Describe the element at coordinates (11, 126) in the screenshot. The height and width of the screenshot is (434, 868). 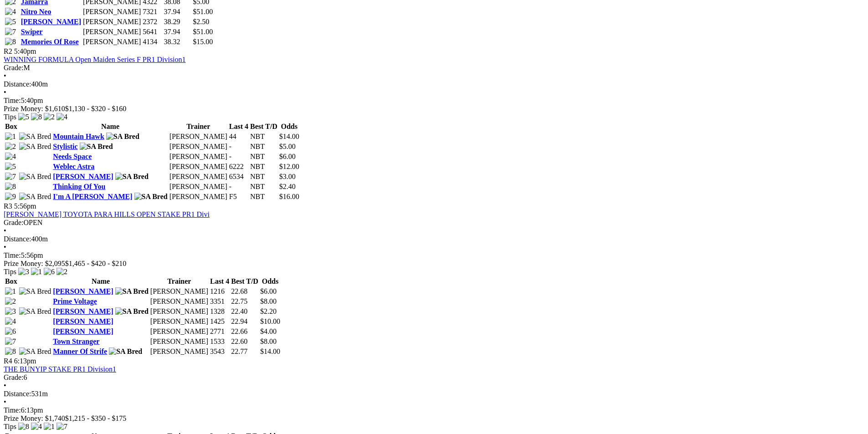
I see `span: Box` at that location.